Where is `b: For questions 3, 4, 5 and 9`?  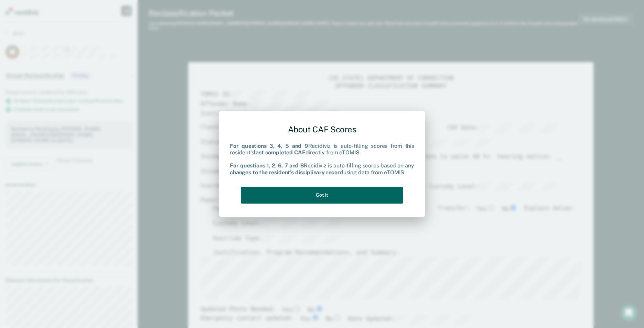
b: For questions 3, 4, 5 and 9 is located at coordinates (269, 146).